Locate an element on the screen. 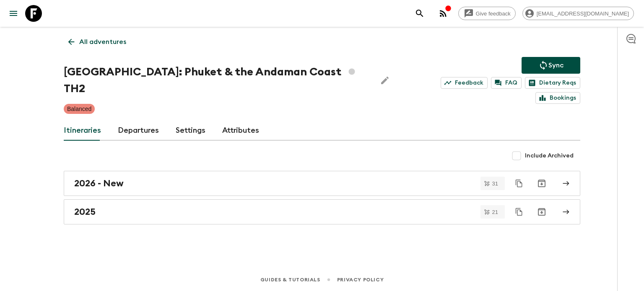  h2: 2025 is located at coordinates (85, 212).